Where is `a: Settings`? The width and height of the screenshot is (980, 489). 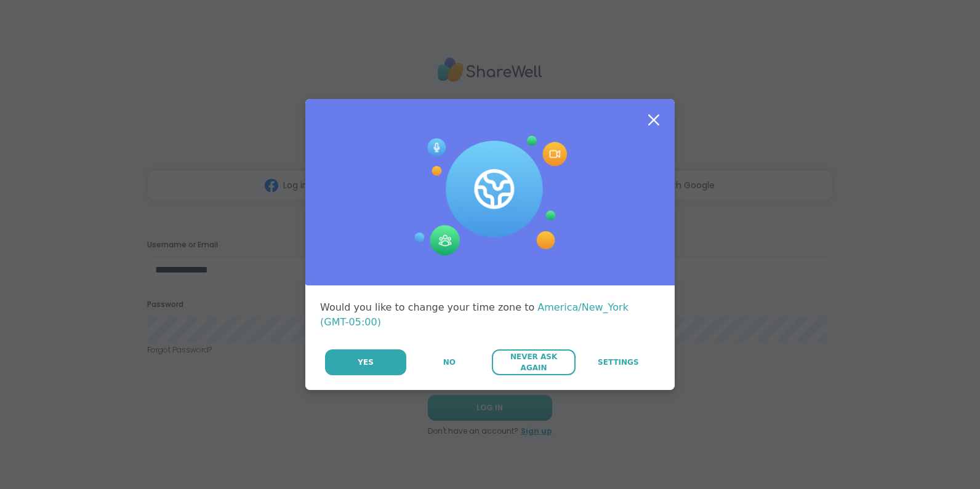
a: Settings is located at coordinates (618, 362).